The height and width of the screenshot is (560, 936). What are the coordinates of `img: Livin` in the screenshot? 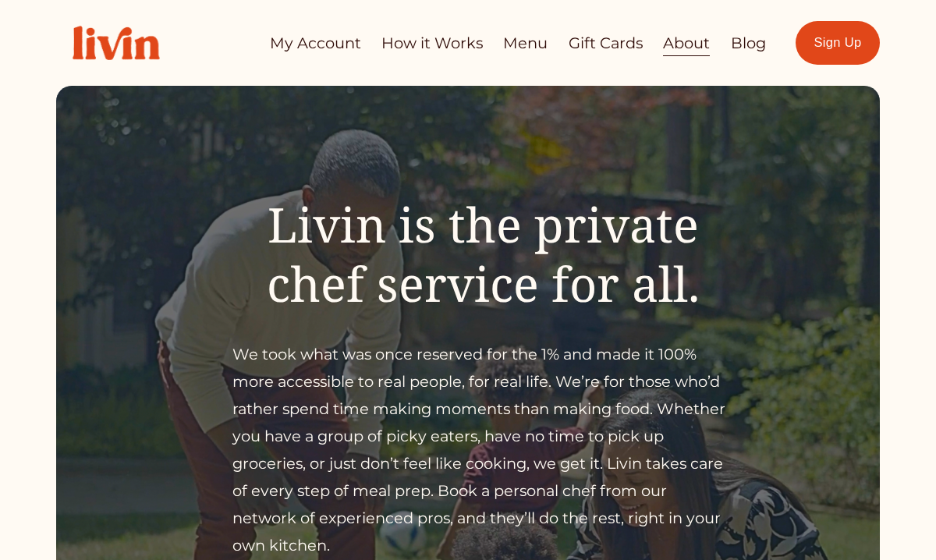 It's located at (116, 43).